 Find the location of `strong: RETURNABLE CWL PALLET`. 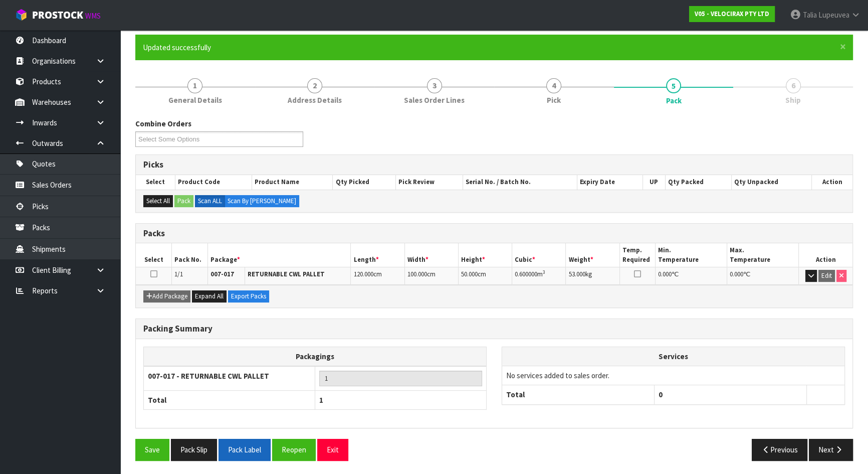

strong: RETURNABLE CWL PALLET is located at coordinates (286, 274).